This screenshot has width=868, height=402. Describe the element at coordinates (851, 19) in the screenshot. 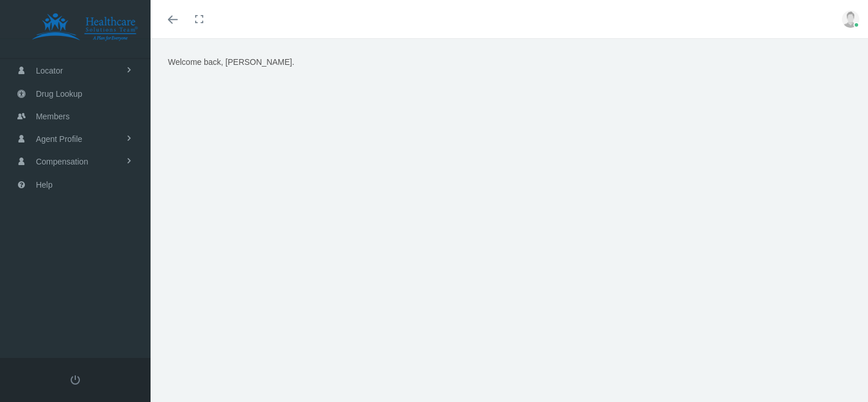

I see `img: user-placeholder.jpg` at that location.